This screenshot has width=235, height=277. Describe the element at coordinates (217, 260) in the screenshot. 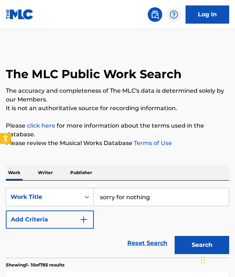

I see `div: Chat Widget` at that location.